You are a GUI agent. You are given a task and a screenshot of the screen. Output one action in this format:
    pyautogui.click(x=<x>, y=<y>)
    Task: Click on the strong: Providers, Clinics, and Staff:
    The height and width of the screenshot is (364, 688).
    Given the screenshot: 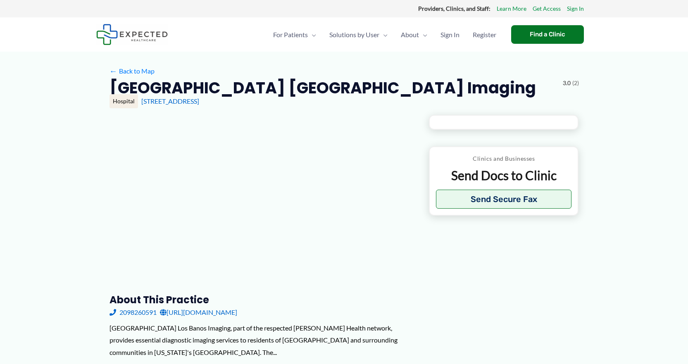 What is the action you would take?
    pyautogui.click(x=454, y=8)
    